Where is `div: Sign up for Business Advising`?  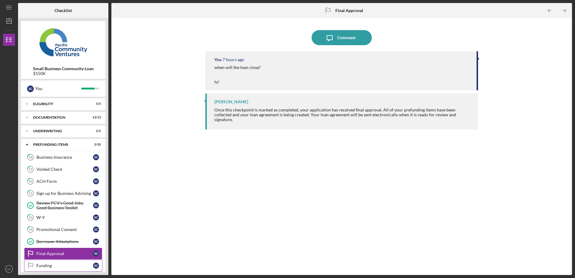 div: Sign up for Business Advising is located at coordinates (65, 193).